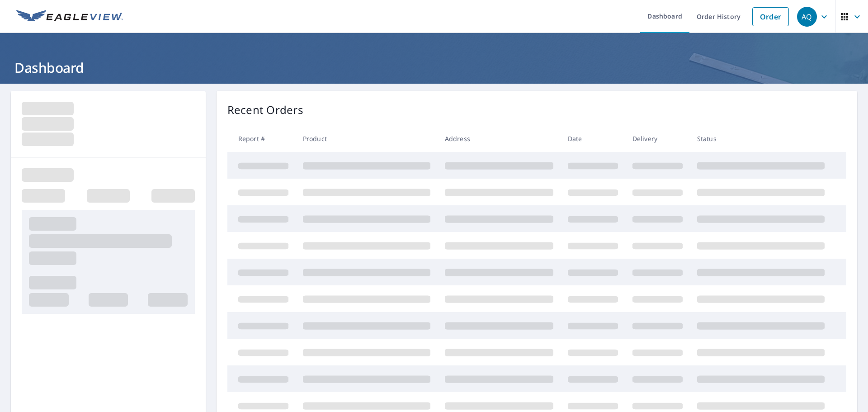 This screenshot has height=412, width=868. Describe the element at coordinates (262, 139) in the screenshot. I see `th: Report #` at that location.